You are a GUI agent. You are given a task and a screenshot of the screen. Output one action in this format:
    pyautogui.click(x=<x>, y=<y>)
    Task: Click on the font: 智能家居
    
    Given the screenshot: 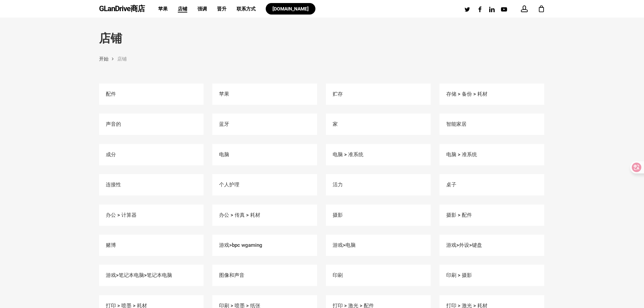 What is the action you would take?
    pyautogui.click(x=456, y=124)
    